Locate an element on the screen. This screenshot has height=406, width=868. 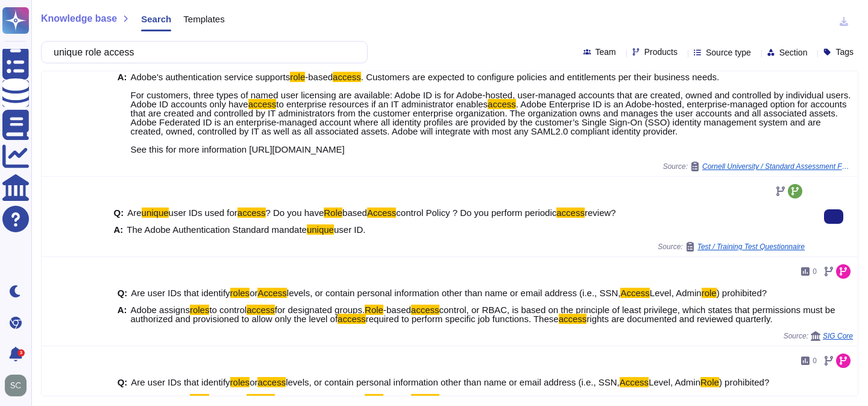
input: Search a question or template... is located at coordinates (202, 52).